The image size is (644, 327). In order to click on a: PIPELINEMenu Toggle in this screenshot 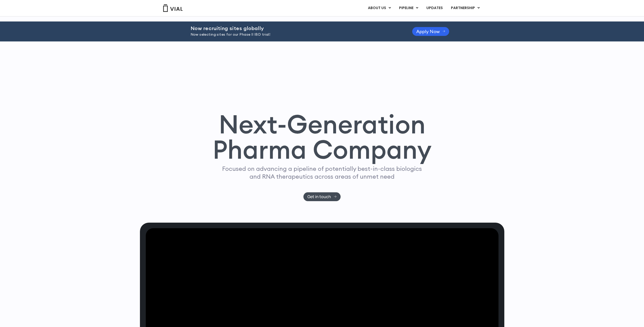, I will do `click(409, 8)`.